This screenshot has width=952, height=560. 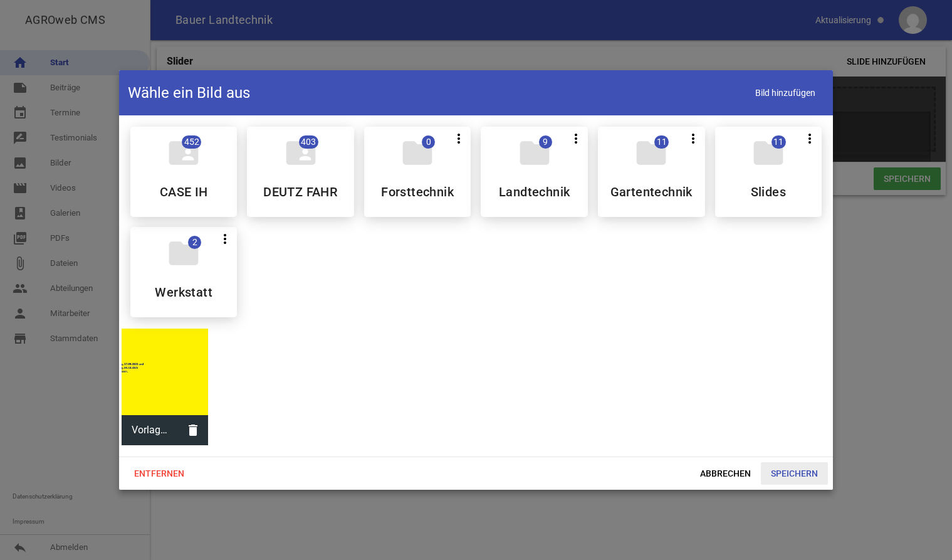 What do you see at coordinates (652, 192) in the screenshot?
I see `h5: Gartentechnik` at bounding box center [652, 192].